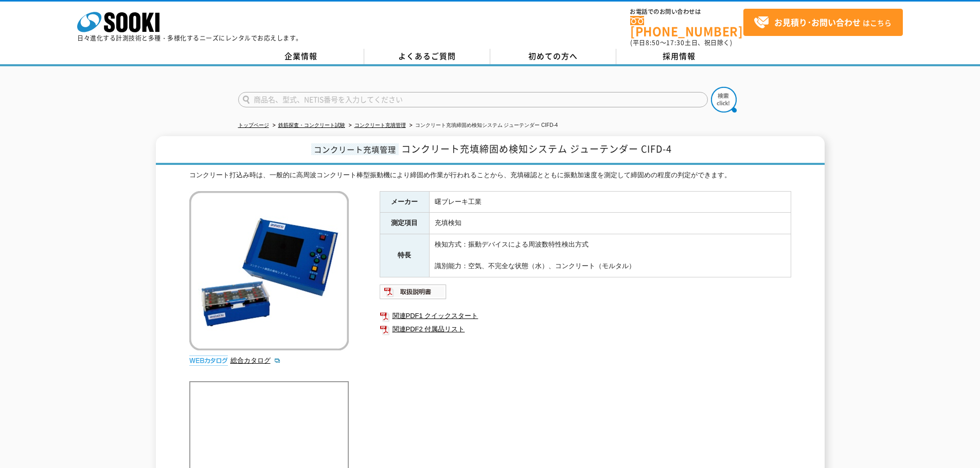 The width and height of the screenshot is (980, 468). Describe the element at coordinates (483, 126) in the screenshot. I see `li: コンクリート充填締固め検知システム ジューテンダー CIFD-4` at that location.